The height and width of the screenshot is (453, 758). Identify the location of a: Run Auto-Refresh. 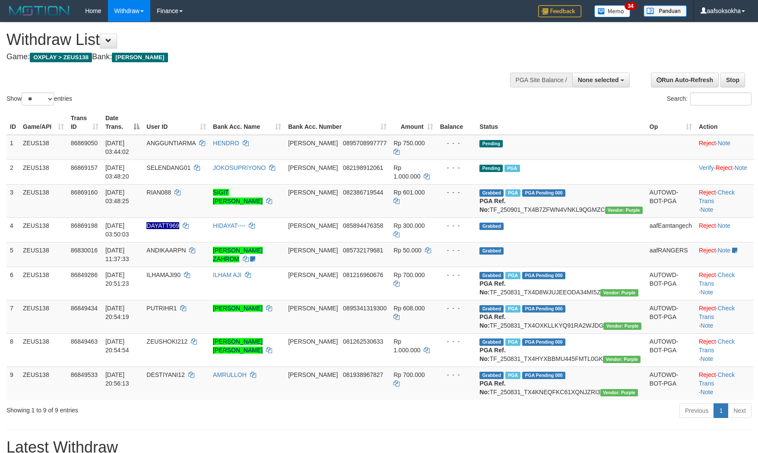
(684, 80).